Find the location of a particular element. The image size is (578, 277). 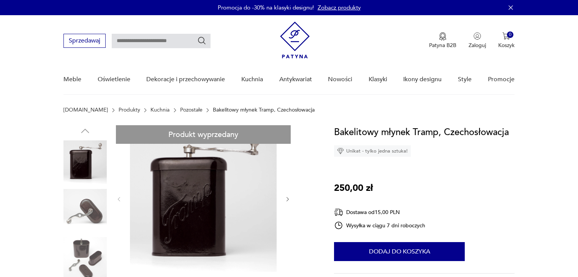

button: Szukaj is located at coordinates (202, 41).